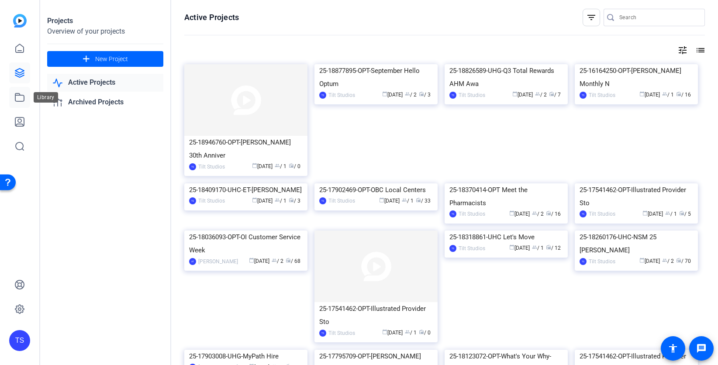 Image resolution: width=718 pixels, height=365 pixels. What do you see at coordinates (592, 17) in the screenshot?
I see `mat-icon: filter_list` at bounding box center [592, 17].